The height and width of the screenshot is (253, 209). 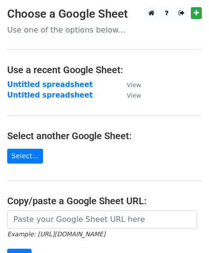 What do you see at coordinates (102, 220) in the screenshot?
I see `input: Paste your Google Sheet URL here` at bounding box center [102, 220].